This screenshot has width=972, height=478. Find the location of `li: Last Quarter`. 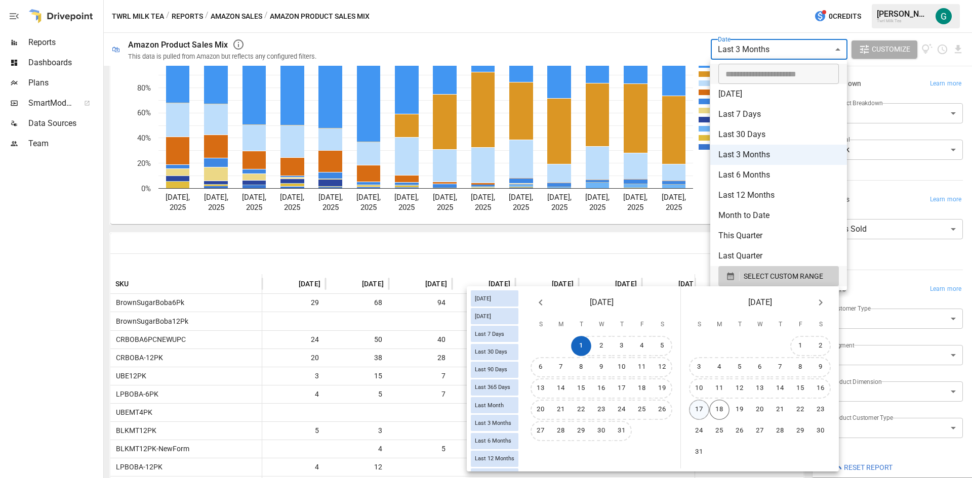

li: Last Quarter is located at coordinates (779, 256).